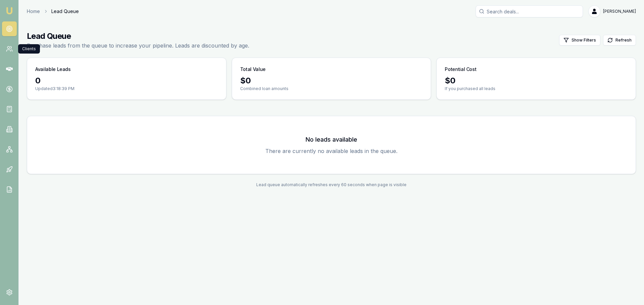  I want to click on img: emu-icon-u.png, so click(9, 11).